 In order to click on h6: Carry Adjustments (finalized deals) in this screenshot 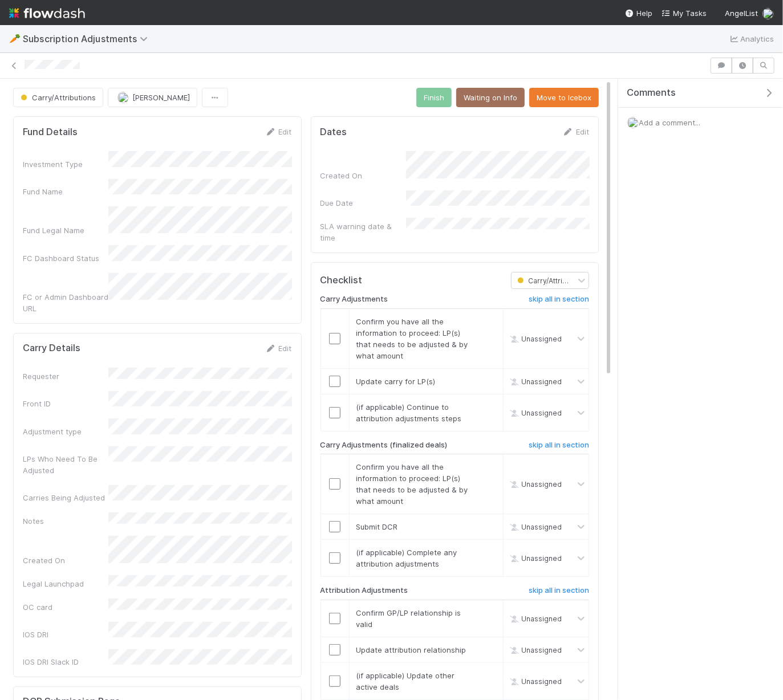, I will do `click(384, 445)`.